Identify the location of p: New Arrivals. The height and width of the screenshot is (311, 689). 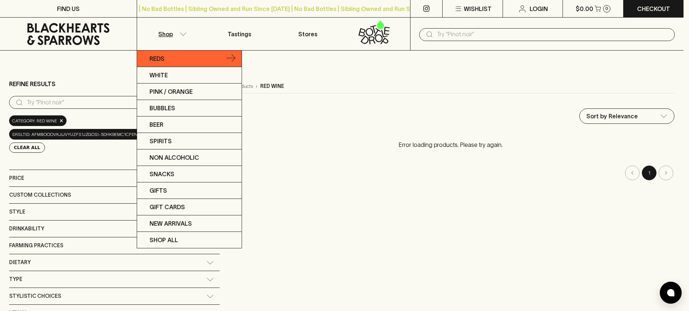
(171, 223).